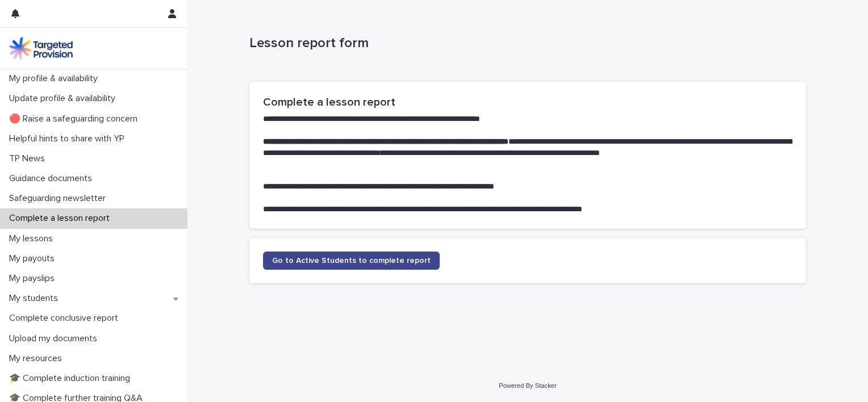  What do you see at coordinates (64, 98) in the screenshot?
I see `p: Update profile & availability` at bounding box center [64, 98].